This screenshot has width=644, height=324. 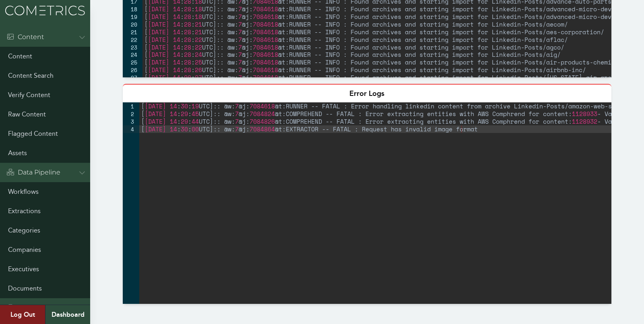 What do you see at coordinates (132, 70) in the screenshot?
I see `div: 26` at bounding box center [132, 70].